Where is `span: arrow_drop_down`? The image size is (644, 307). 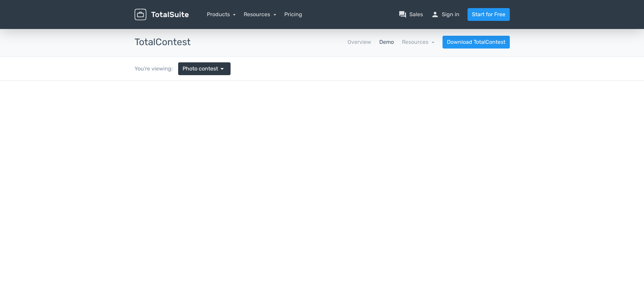 span: arrow_drop_down is located at coordinates (222, 69).